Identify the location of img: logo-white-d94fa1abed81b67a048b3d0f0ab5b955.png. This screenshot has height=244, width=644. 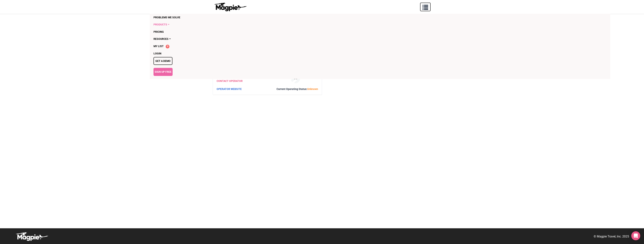
(32, 237).